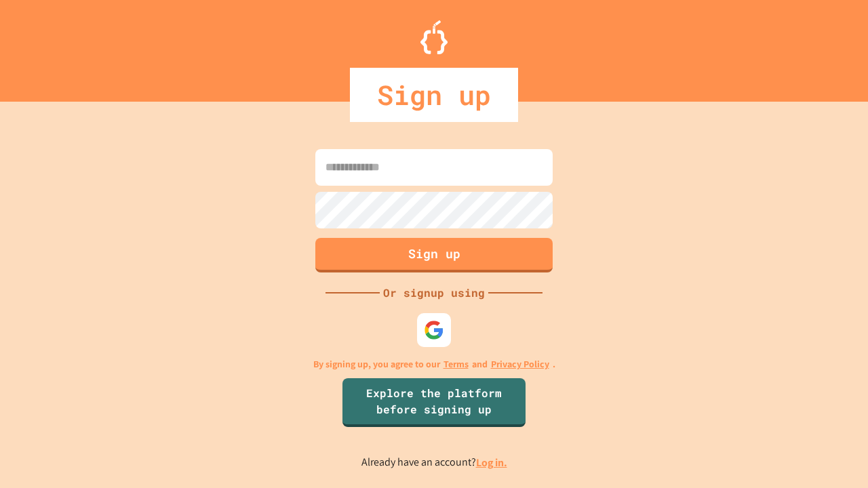  Describe the element at coordinates (434, 95) in the screenshot. I see `div: Sign up` at that location.